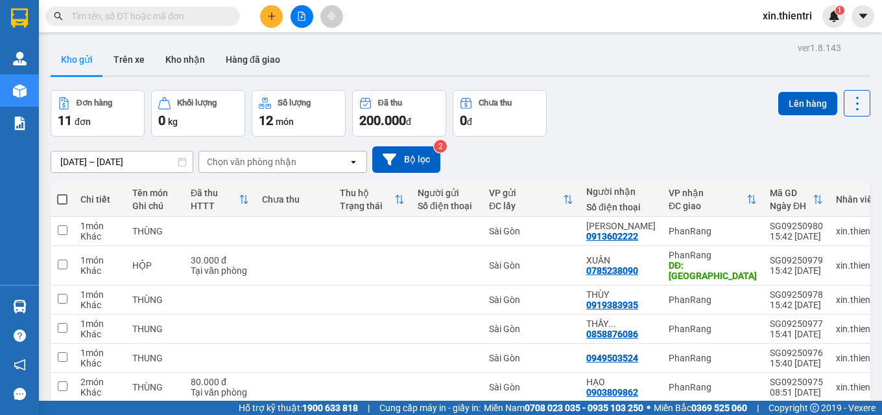 The image size is (882, 415). Describe the element at coordinates (382, 121) in the screenshot. I see `span: 200.000` at that location.